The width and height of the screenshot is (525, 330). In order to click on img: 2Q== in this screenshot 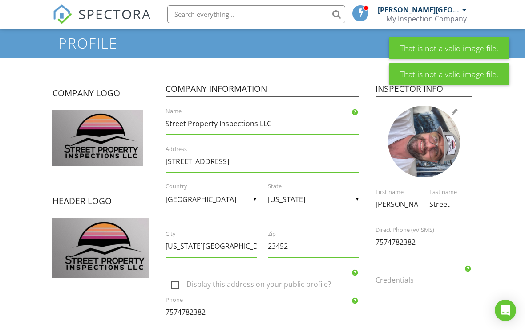, I will do `click(101, 248)`.